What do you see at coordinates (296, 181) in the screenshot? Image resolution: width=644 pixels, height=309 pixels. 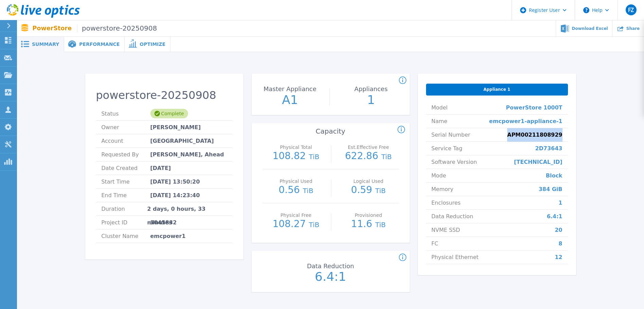 I see `p: Physical Used` at bounding box center [296, 181].